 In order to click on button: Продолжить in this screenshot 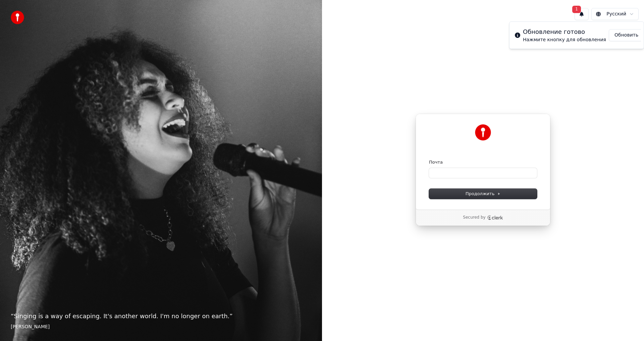, I will do `click(483, 193)`.